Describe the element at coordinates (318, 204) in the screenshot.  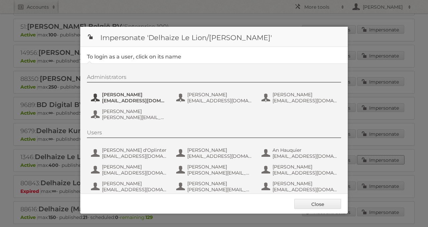
I see `a: Close` at that location.